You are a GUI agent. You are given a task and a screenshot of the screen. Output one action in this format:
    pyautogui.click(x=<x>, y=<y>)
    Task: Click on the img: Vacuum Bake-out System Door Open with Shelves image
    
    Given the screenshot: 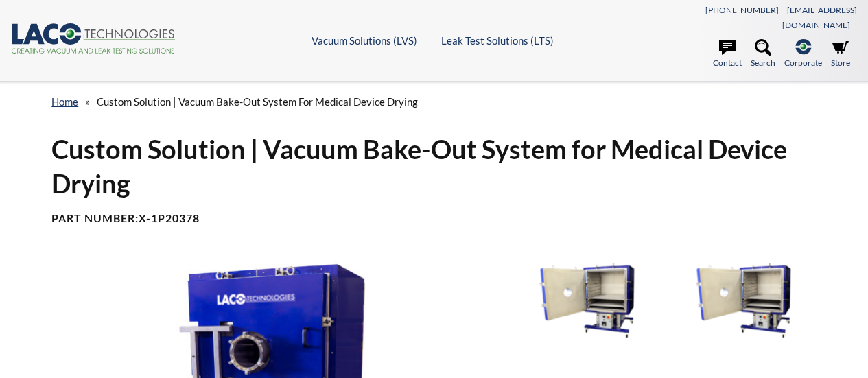 What is the action you would take?
    pyautogui.click(x=743, y=301)
    